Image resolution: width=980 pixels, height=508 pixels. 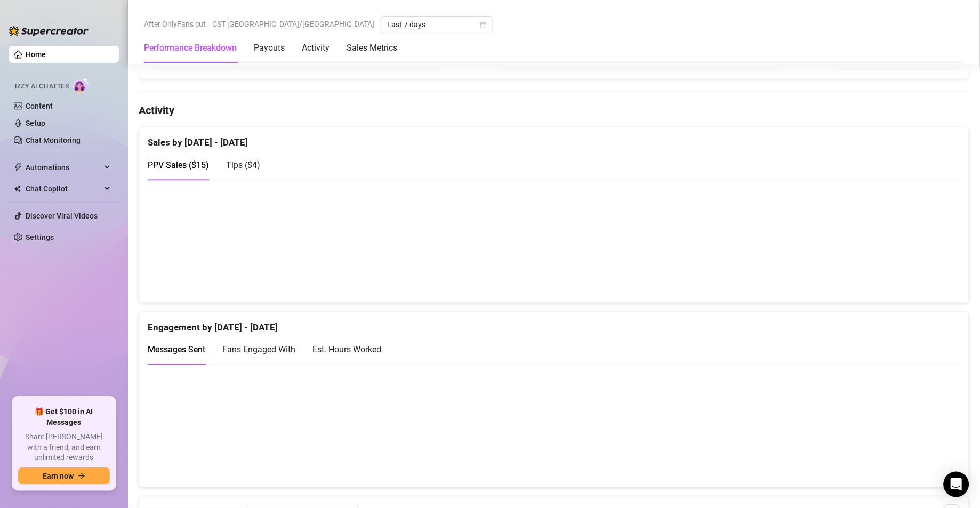 What do you see at coordinates (58, 476) in the screenshot?
I see `span: Earn now` at bounding box center [58, 476].